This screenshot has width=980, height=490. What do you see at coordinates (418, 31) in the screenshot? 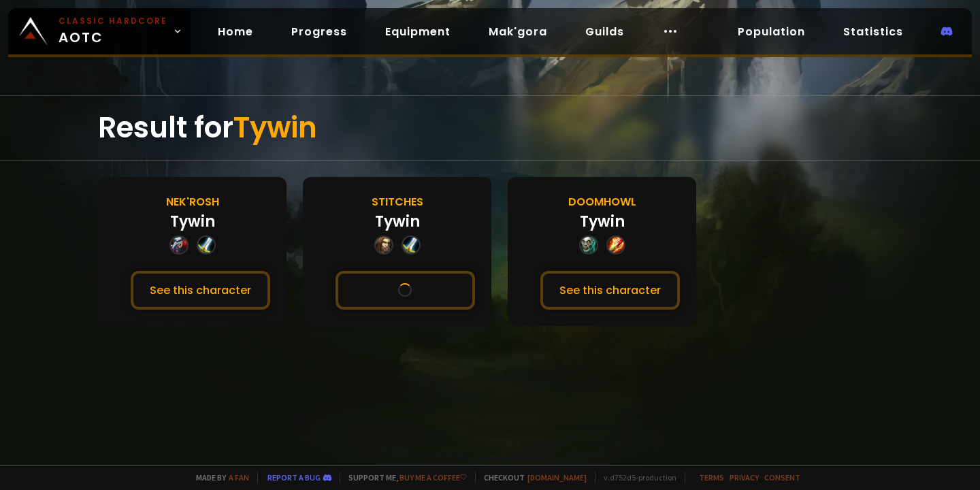
I see `a: Equipment` at bounding box center [418, 31].